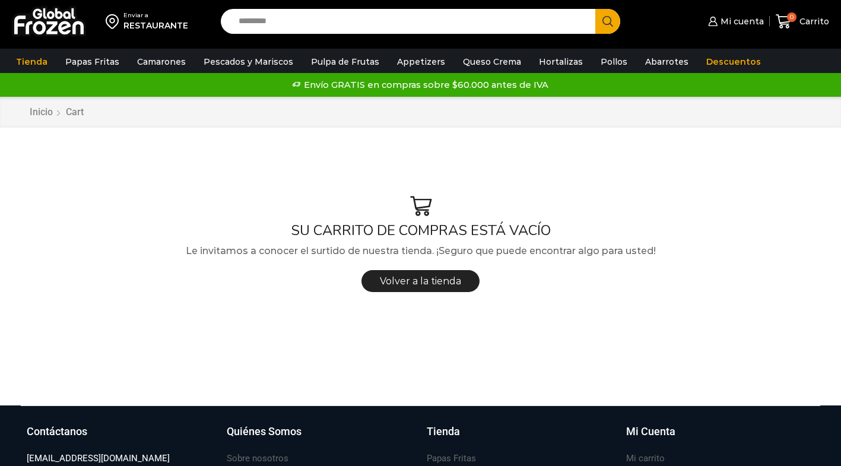 The height and width of the screenshot is (466, 841). Describe the element at coordinates (734, 21) in the screenshot. I see `a: Mi cuenta` at that location.